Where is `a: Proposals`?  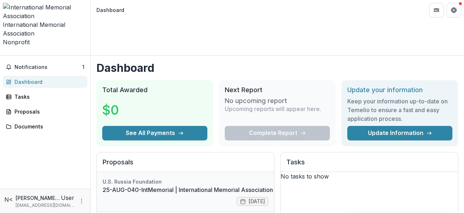 a: Proposals is located at coordinates (45, 111).